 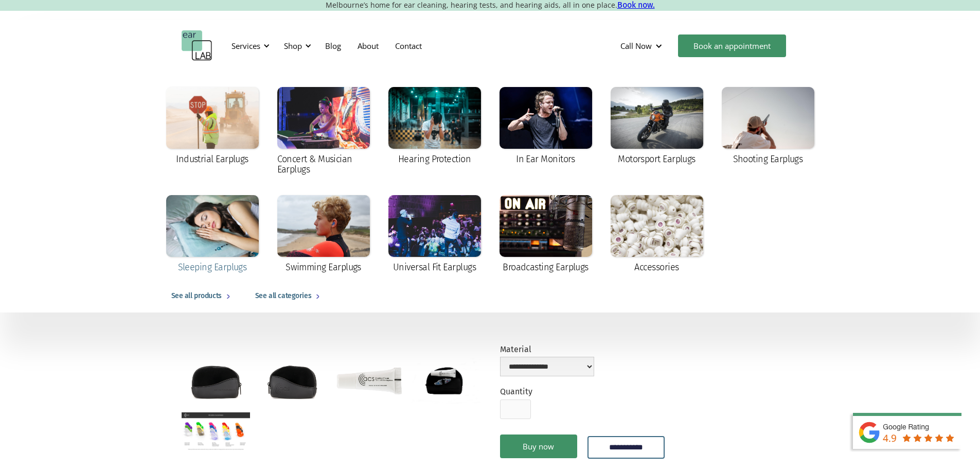 What do you see at coordinates (434, 234) in the screenshot?
I see `a: Universal Fit Earplugs` at bounding box center [434, 234].